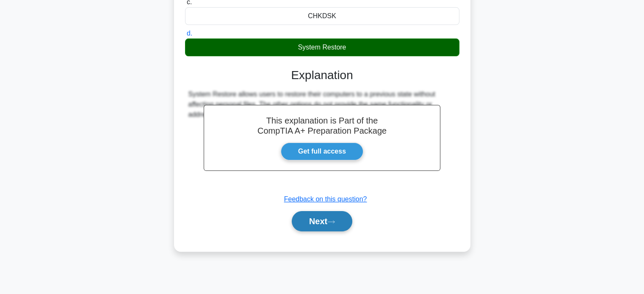 This screenshot has width=644, height=294. Describe the element at coordinates (322, 16) in the screenshot. I see `div: CHKDSK` at that location.